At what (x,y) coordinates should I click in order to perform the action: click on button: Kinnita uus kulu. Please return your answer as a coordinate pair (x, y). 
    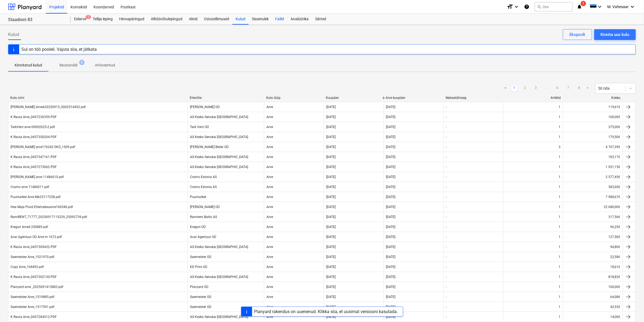
    Looking at the image, I should click on (615, 35).